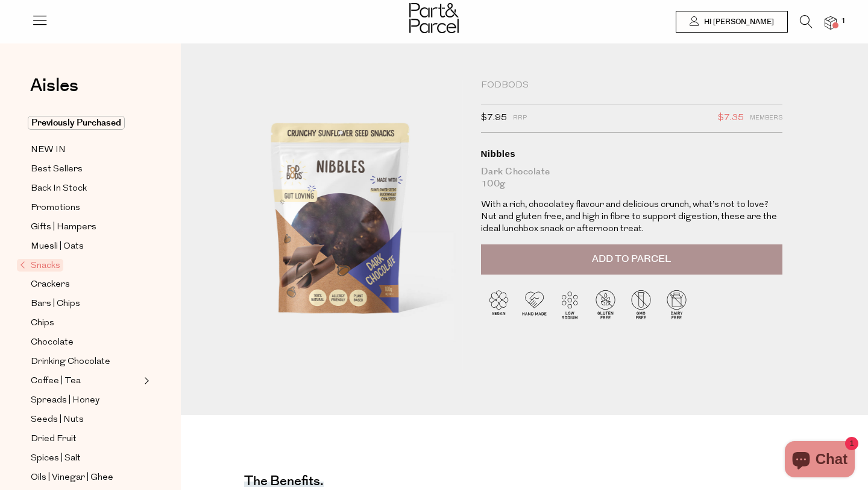  Describe the element at coordinates (63, 228) in the screenshot. I see `span: Gifts | Hampers` at that location.